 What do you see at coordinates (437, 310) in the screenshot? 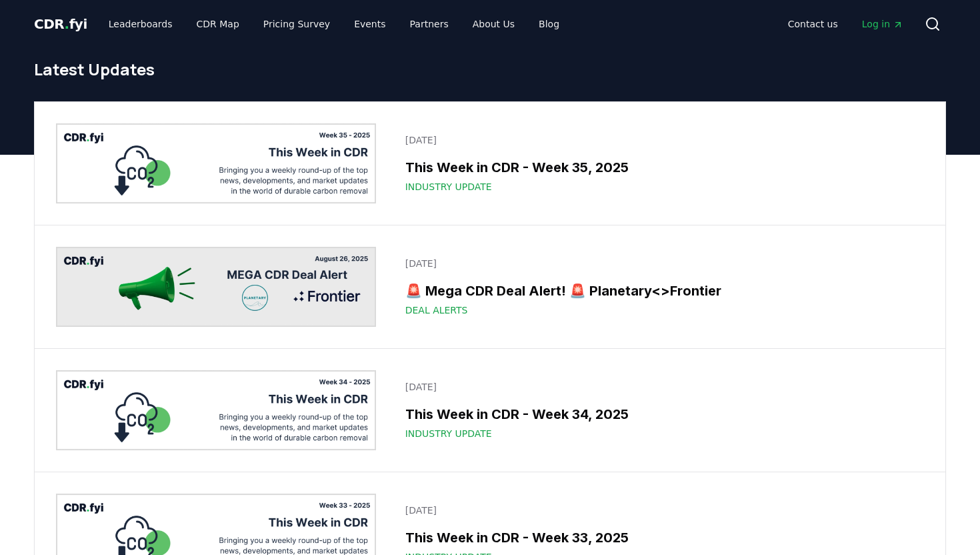
I see `span: Deal Alerts` at bounding box center [437, 310].